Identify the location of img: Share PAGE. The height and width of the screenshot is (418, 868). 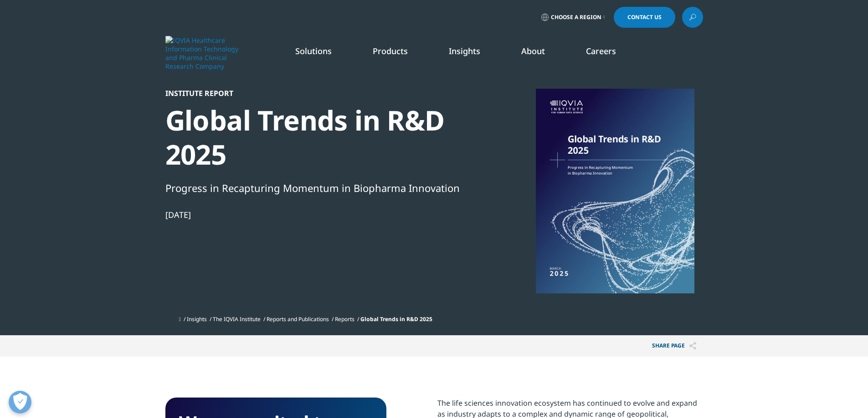
(692, 346).